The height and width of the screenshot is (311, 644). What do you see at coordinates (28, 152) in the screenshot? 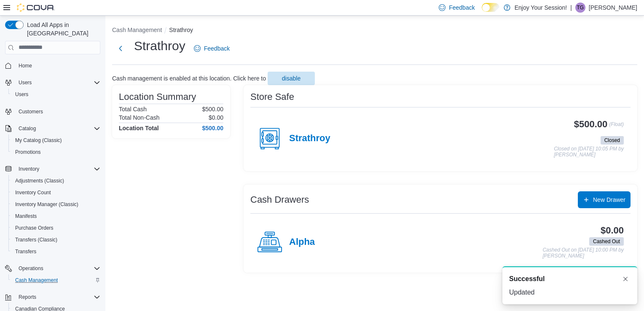
I see `a: Promotions` at bounding box center [28, 152].